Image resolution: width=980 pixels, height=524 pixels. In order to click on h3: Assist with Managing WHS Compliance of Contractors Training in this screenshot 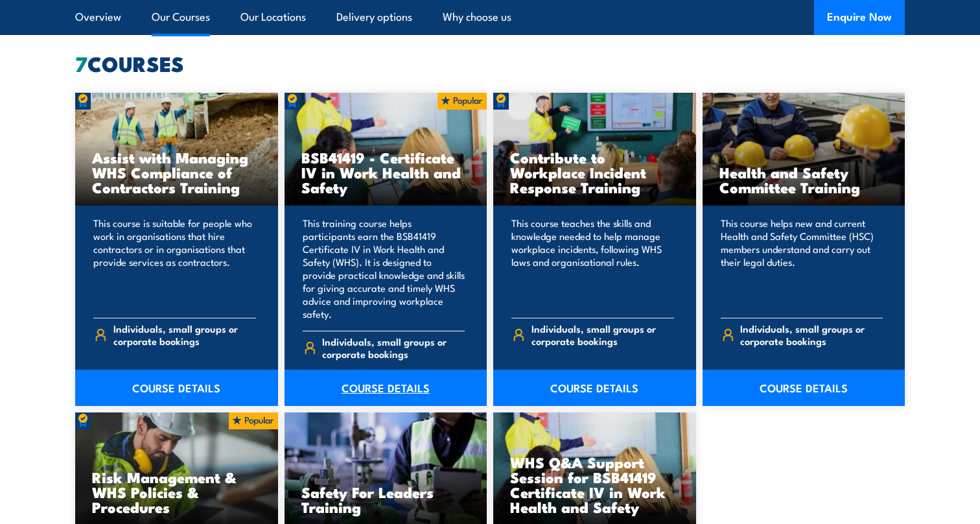, I will do `click(176, 172)`.